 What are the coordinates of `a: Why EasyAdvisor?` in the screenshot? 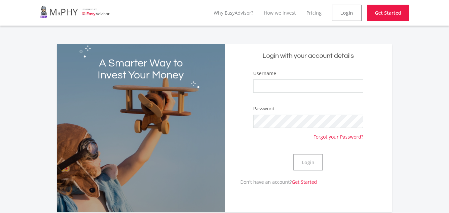 It's located at (233, 13).